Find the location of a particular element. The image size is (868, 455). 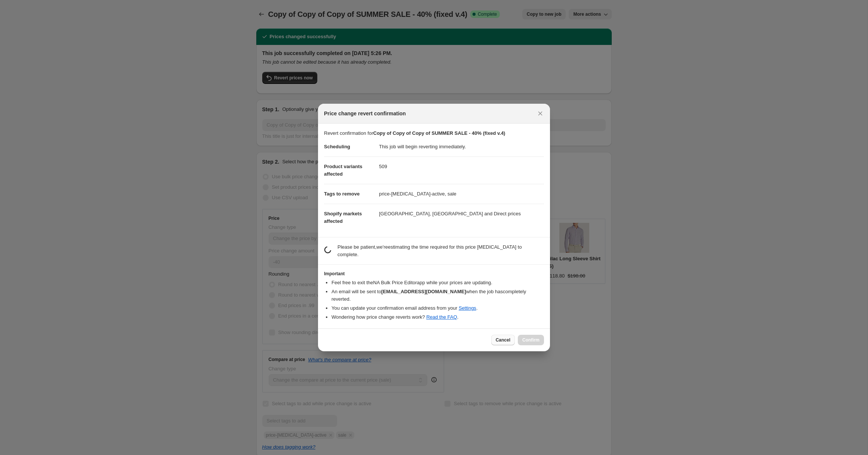

a: Read the FAQ is located at coordinates (442, 317).